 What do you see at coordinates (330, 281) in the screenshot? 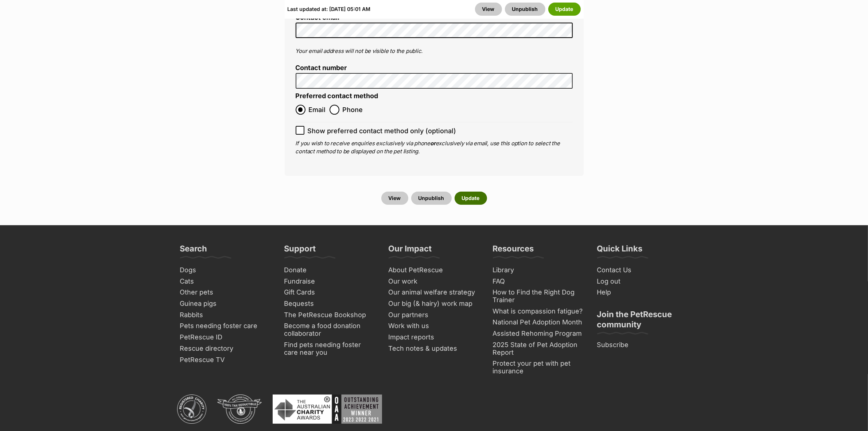
I see `a: Fundraise` at bounding box center [330, 281].